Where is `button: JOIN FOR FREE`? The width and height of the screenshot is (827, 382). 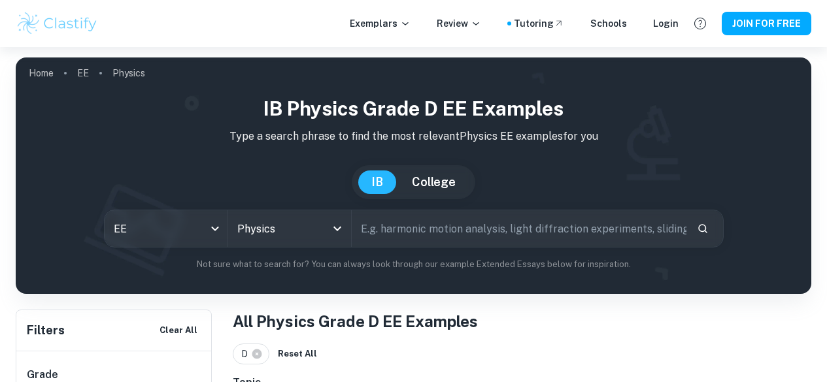
button: JOIN FOR FREE is located at coordinates (766, 24).